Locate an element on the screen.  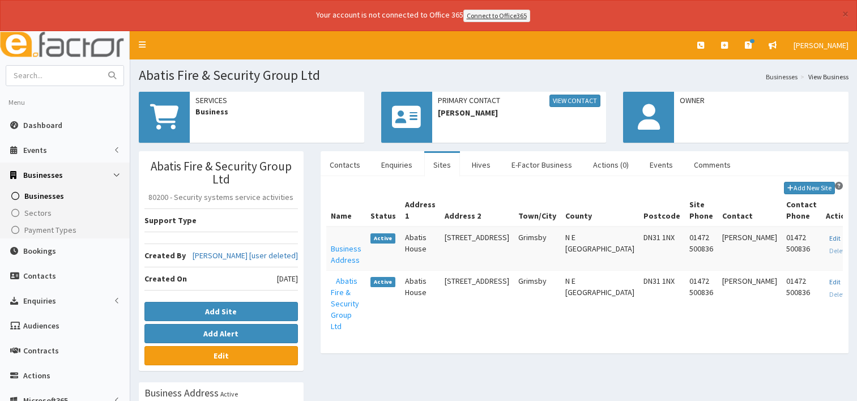
span: Business Address is located at coordinates (346, 254).